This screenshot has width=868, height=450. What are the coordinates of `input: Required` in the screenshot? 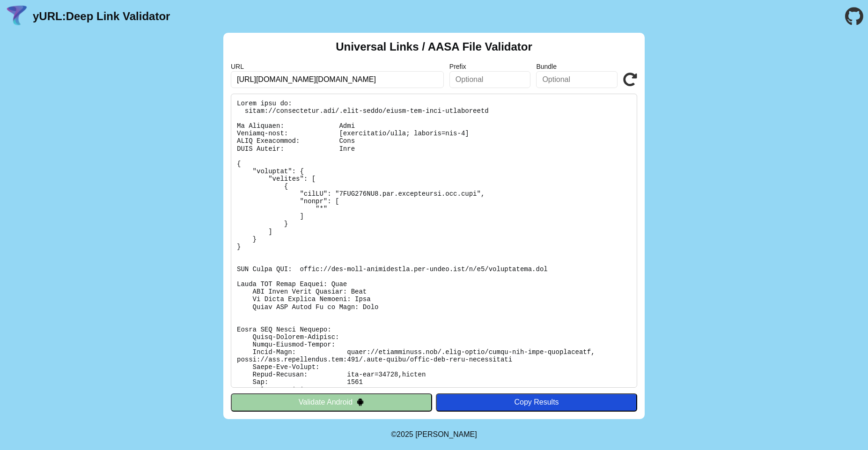 It's located at (337, 79).